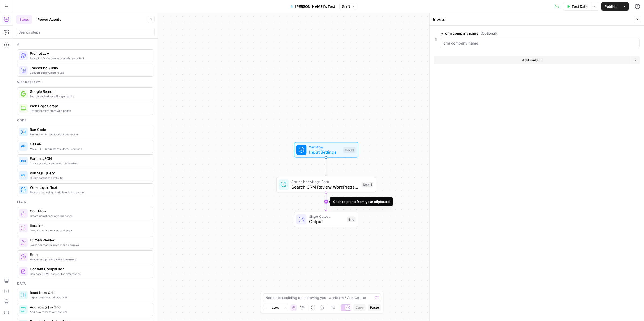 The image size is (644, 321). What do you see at coordinates (325, 187) in the screenshot?
I see `span: Search CRM Review WordPress Examples` at bounding box center [325, 187].